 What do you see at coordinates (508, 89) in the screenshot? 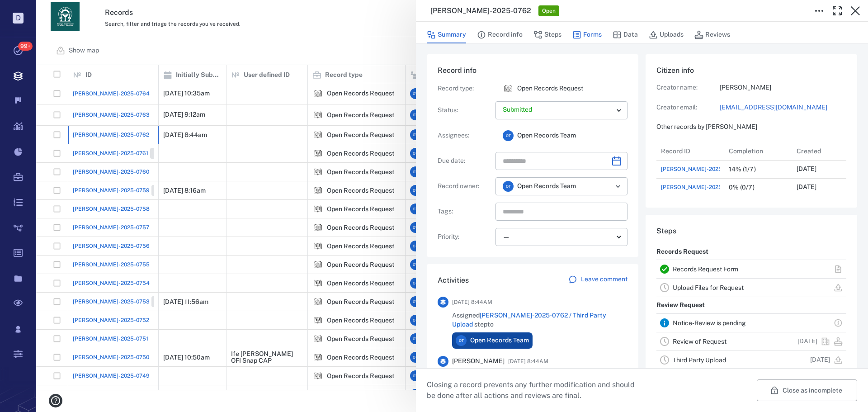
I see `div: Open Records Request` at bounding box center [508, 89].